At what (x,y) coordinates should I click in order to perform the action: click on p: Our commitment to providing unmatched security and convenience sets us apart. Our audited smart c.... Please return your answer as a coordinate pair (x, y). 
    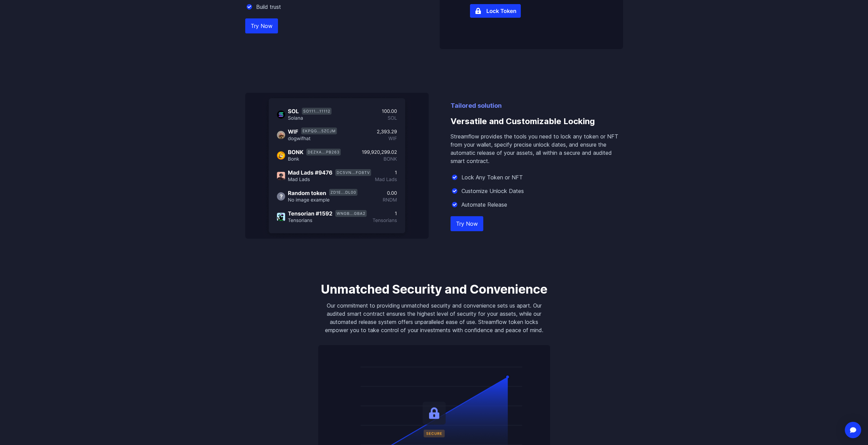
    Looking at the image, I should click on (434, 318).